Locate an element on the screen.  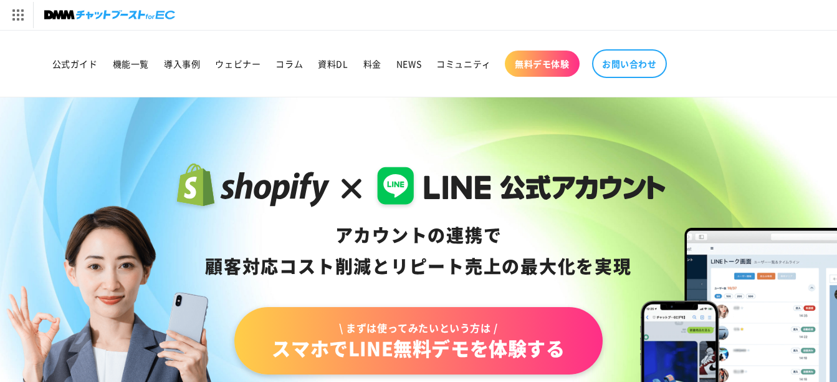
span: コラム is located at coordinates (289, 64).